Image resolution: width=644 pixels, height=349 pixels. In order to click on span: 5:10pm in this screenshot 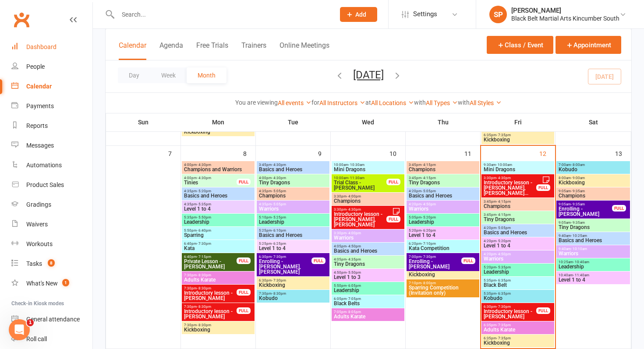, I will do `click(293, 217)`.